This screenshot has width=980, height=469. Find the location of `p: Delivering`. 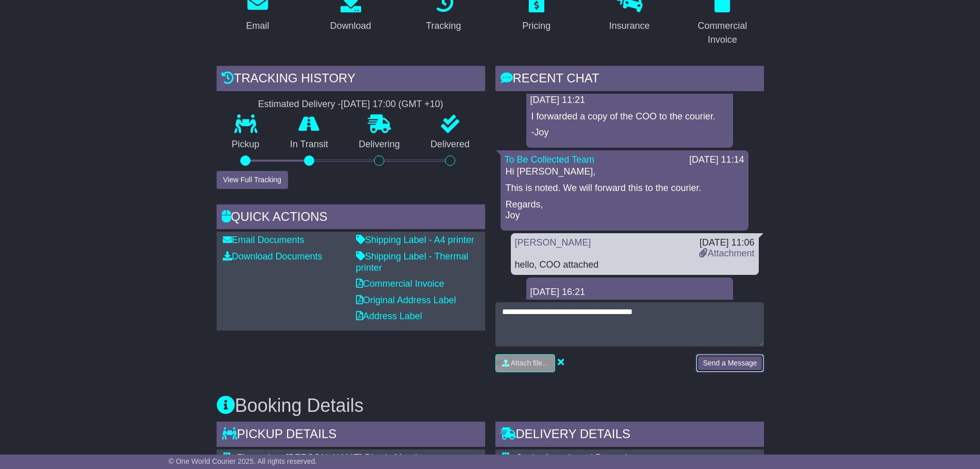

p: Delivering is located at coordinates (380, 144).